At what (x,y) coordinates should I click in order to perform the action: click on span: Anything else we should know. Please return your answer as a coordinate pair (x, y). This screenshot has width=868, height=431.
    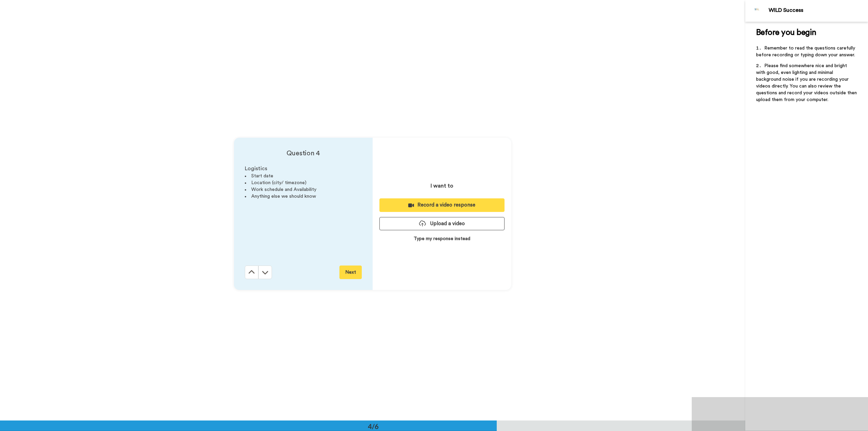
    Looking at the image, I should click on (283, 196).